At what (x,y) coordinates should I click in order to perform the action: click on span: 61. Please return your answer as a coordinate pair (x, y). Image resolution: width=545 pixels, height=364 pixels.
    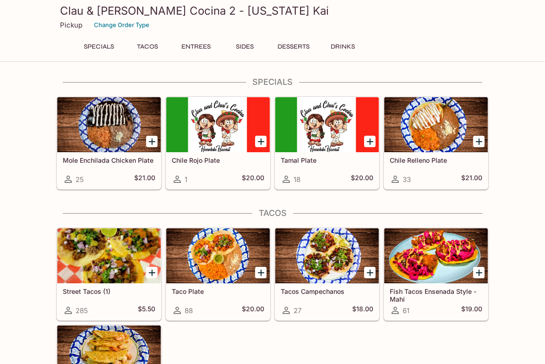
    Looking at the image, I should click on (406, 310).